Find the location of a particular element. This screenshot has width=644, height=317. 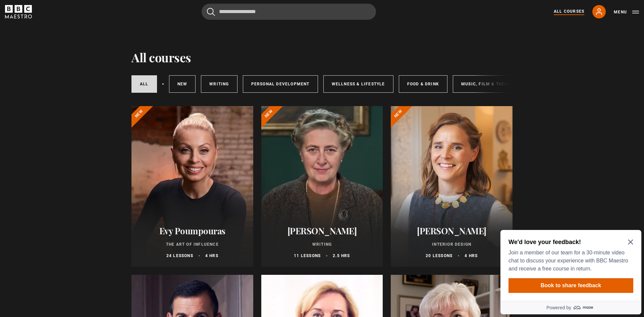

a: All is located at coordinates (144, 84).